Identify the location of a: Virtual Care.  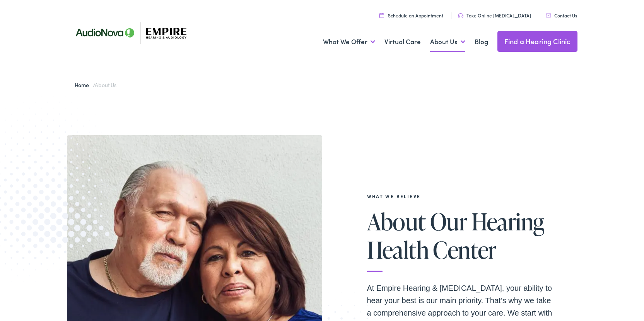
(403, 42).